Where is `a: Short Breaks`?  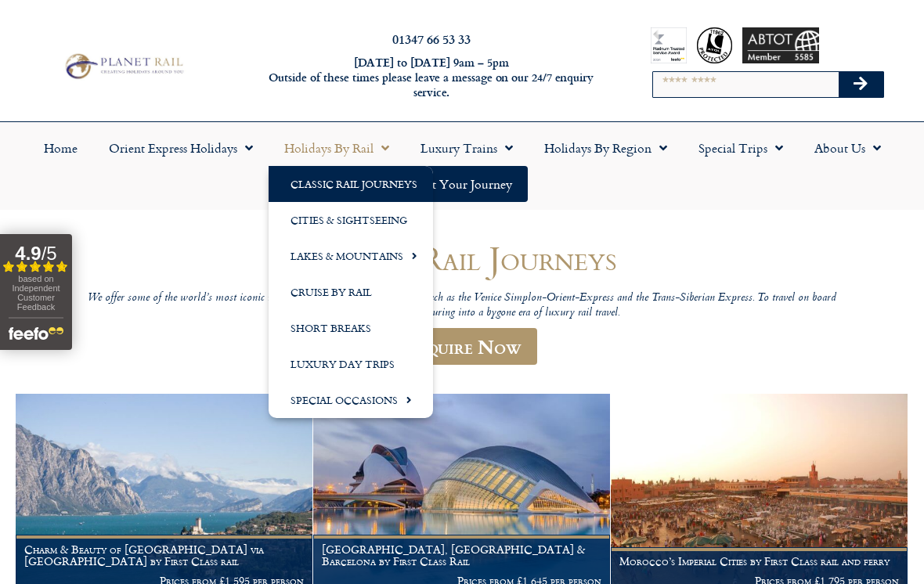
a: Short Breaks is located at coordinates (351, 328).